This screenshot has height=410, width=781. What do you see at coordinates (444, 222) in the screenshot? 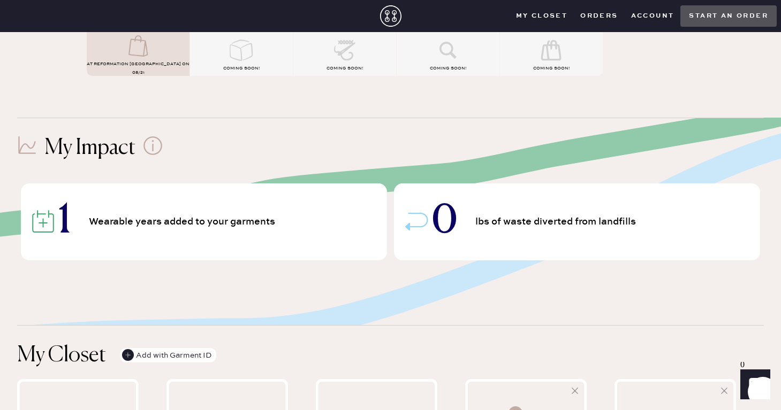
I see `span: 0` at bounding box center [444, 222].